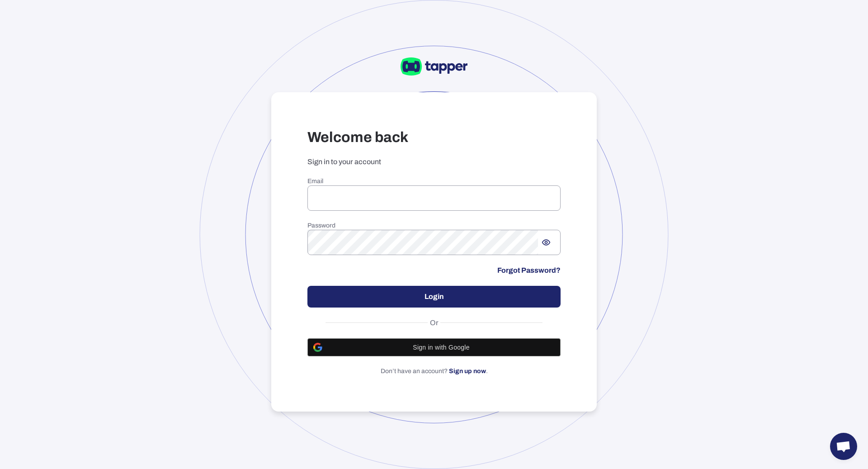 The width and height of the screenshot is (868, 469). What do you see at coordinates (434, 322) in the screenshot?
I see `span: Or` at bounding box center [434, 322].